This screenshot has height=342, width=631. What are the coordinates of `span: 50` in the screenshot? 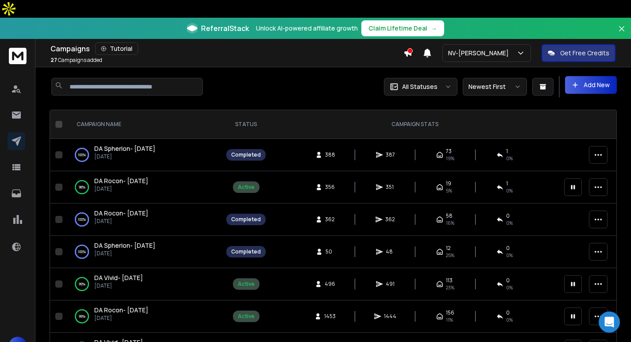 It's located at (330, 252).